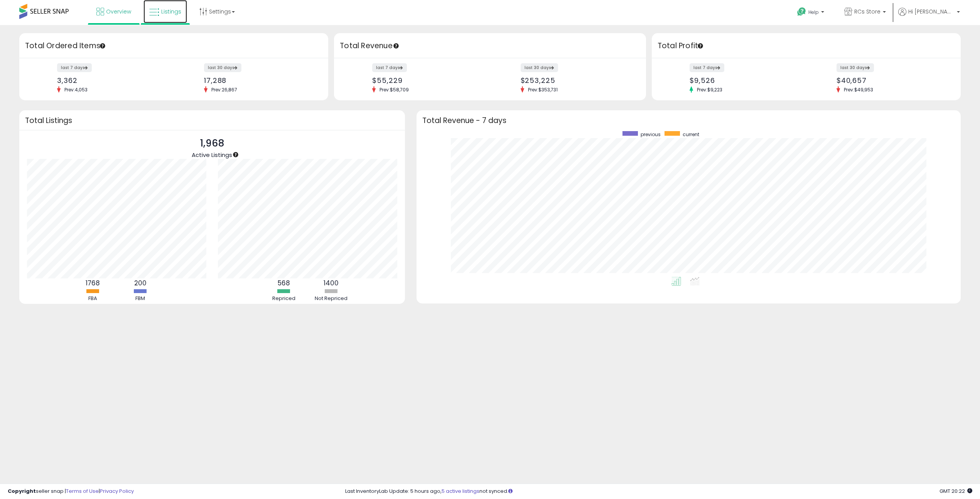 Image resolution: width=980 pixels, height=499 pixels. What do you see at coordinates (577, 80) in the screenshot?
I see `div: $253,225` at bounding box center [577, 80].